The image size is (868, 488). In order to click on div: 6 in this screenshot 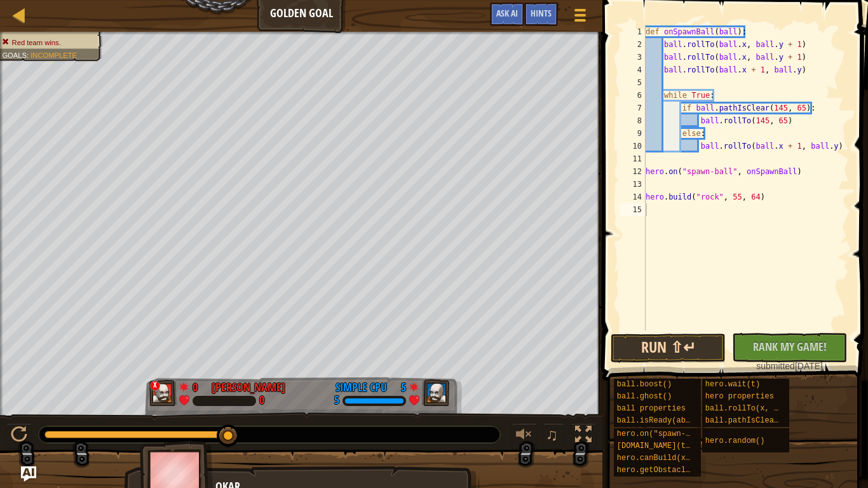, I will do `click(633, 95)`.